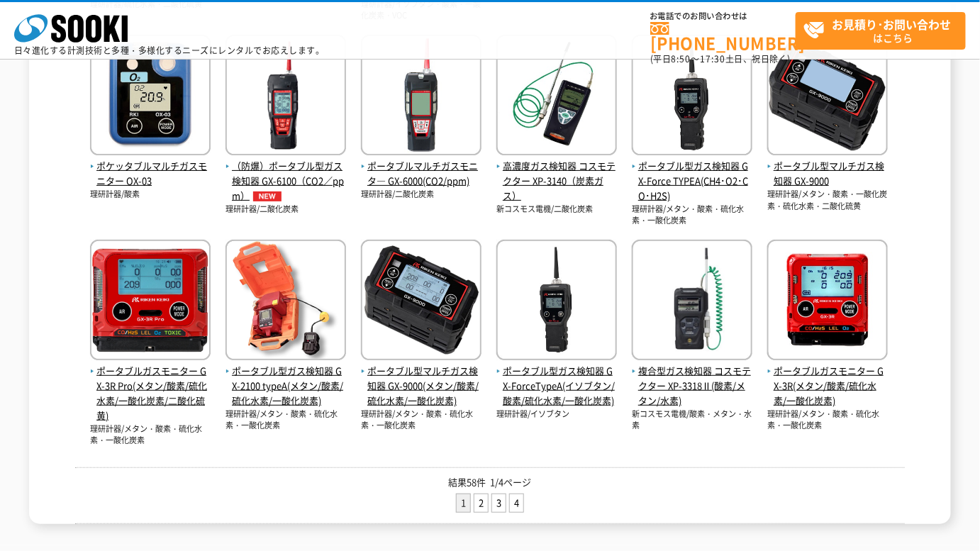  Describe the element at coordinates (517, 503) in the screenshot. I see `a: 4` at that location.